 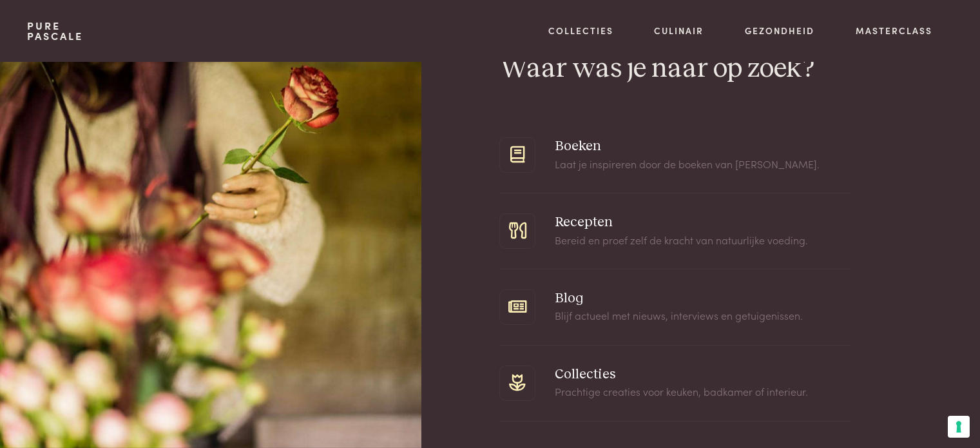 I want to click on a: PurePascale, so click(x=54, y=31).